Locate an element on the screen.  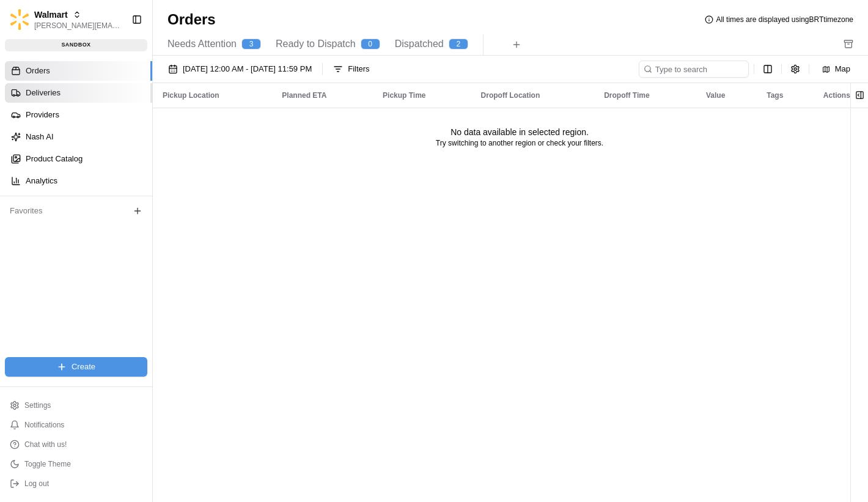
img: Nash is located at coordinates (25, 25).